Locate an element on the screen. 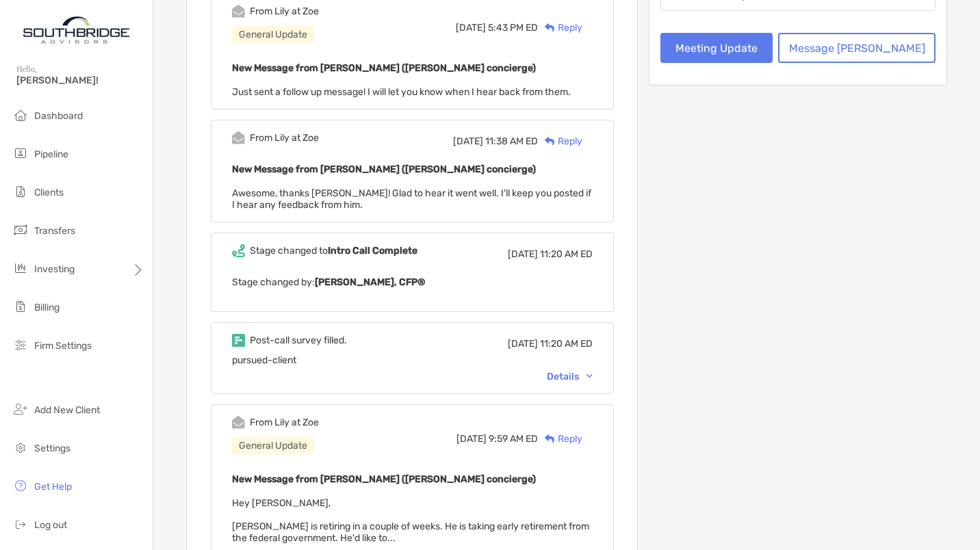 The width and height of the screenshot is (980, 550). span: Add New Client is located at coordinates (67, 410).